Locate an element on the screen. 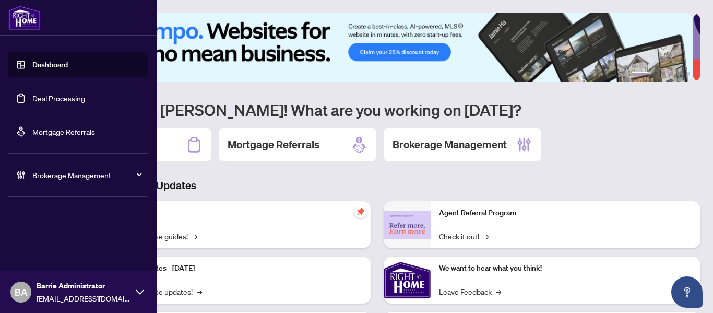  button: 6 is located at coordinates (688, 74).